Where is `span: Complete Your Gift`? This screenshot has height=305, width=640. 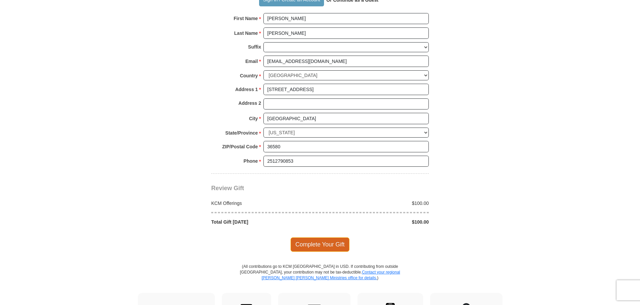
span: Complete Your Gift is located at coordinates (320, 244).